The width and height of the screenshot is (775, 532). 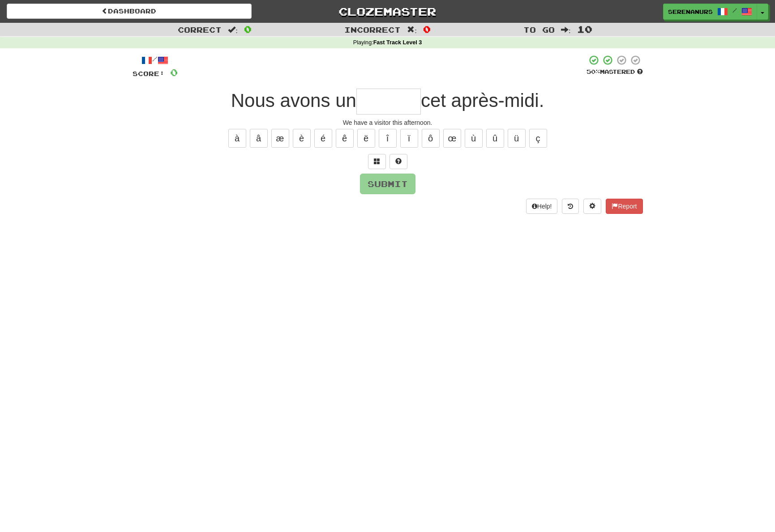 I want to click on button: ë, so click(x=366, y=138).